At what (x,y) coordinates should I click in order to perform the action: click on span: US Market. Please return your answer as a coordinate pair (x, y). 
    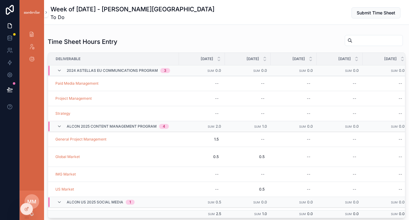
    Looking at the image, I should click on (65, 189).